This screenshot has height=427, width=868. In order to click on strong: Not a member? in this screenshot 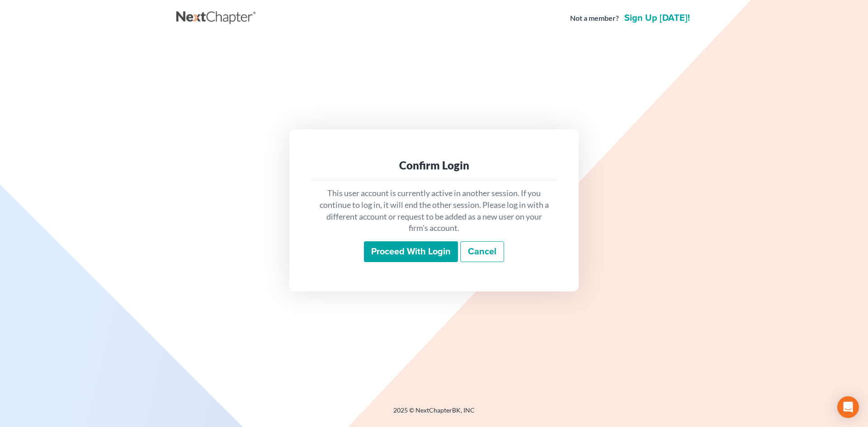, I will do `click(594, 18)`.